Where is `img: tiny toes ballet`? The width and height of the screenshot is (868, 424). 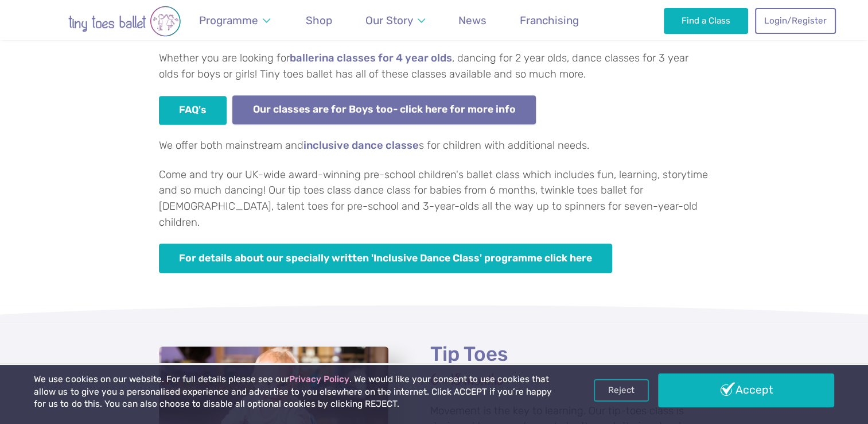
img: tiny toes ballet is located at coordinates (125, 21).